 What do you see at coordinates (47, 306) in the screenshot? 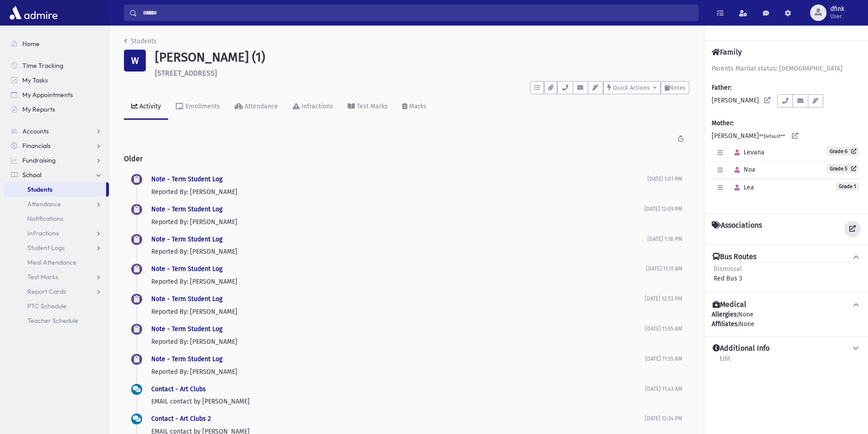
I see `span: PTC Schedule` at bounding box center [47, 306].